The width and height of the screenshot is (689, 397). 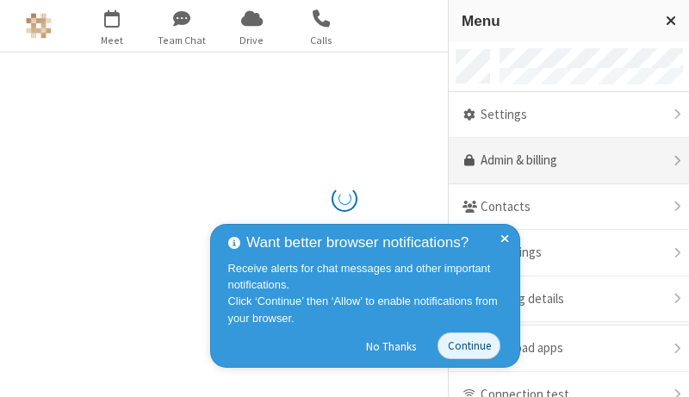 What do you see at coordinates (357, 243) in the screenshot?
I see `span: Want better browser notifications?` at bounding box center [357, 243].